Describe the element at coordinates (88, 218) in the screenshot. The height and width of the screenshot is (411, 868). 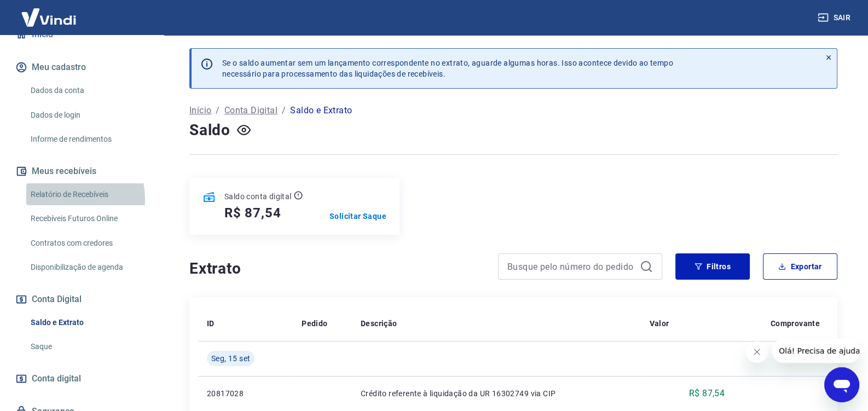
I see `a: Recebíveis Futuros Online` at that location.